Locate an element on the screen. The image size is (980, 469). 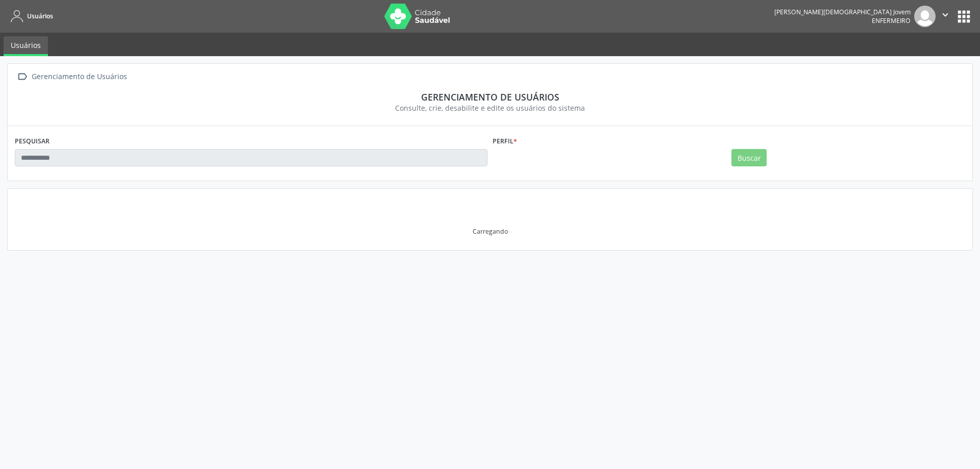
span: Usuários is located at coordinates (39, 16).